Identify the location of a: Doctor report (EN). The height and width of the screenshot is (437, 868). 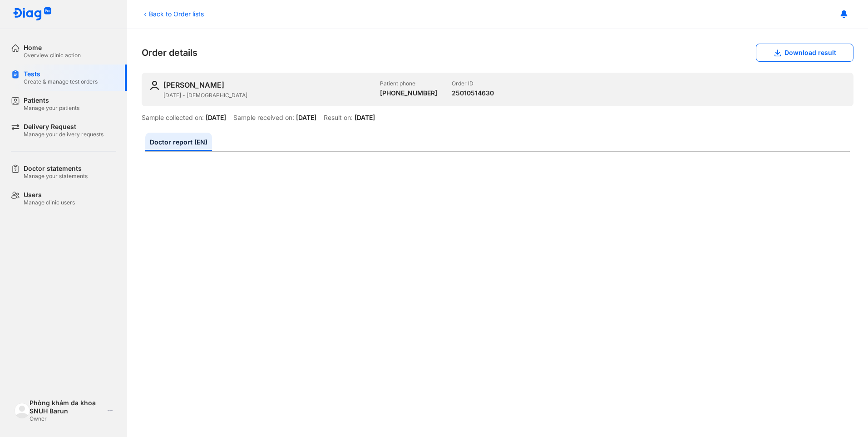
(179, 142).